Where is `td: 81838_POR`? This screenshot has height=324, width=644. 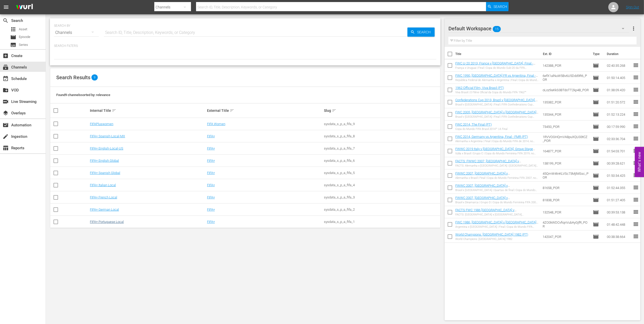 td: 81838_POR is located at coordinates (566, 200).